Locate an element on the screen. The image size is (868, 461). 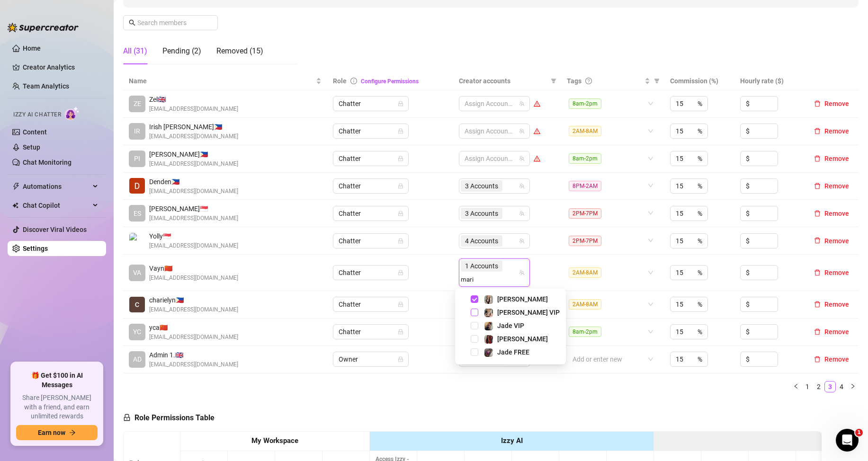
span: Tags is located at coordinates (574, 81).